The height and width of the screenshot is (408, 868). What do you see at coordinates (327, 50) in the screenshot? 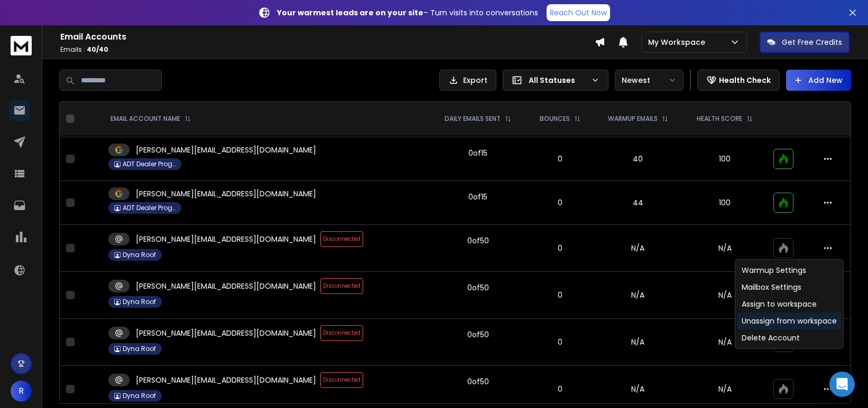
I see `p: Emails :` at bounding box center [327, 50].